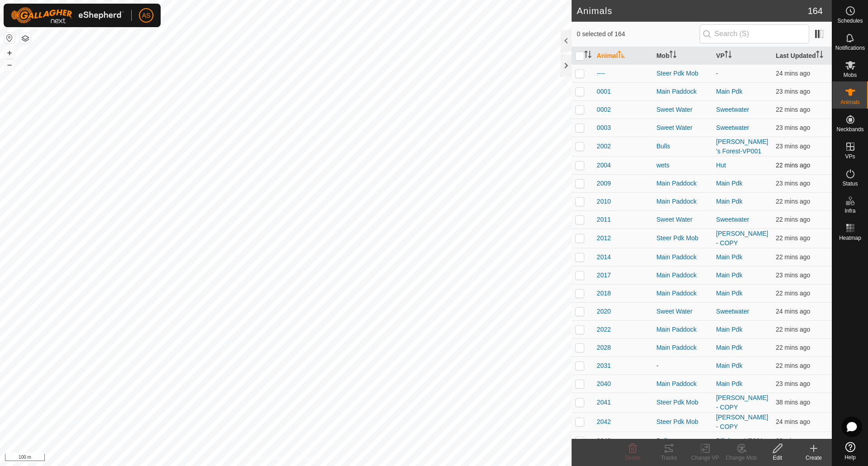 The image size is (868, 466). Describe the element at coordinates (739, 441) in the screenshot. I see `a: Billabong-VP001` at that location.